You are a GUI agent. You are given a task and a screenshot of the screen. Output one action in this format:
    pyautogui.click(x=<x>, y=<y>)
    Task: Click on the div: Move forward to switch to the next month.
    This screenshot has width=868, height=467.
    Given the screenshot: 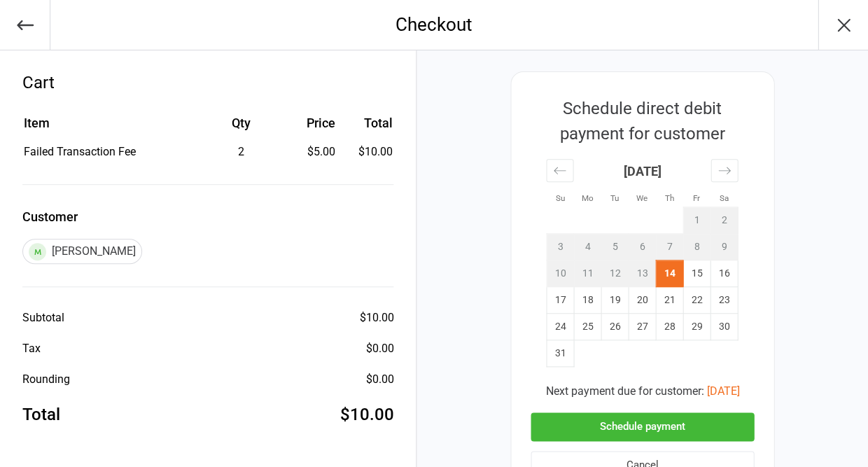 What is the action you would take?
    pyautogui.click(x=724, y=171)
    